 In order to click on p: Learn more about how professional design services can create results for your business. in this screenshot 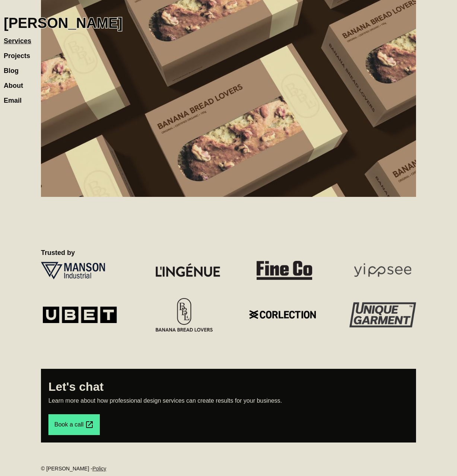, I will do `click(228, 401)`.